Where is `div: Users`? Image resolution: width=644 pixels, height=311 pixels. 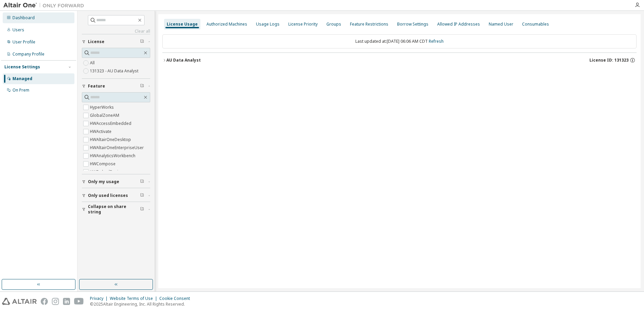 div: Users is located at coordinates (18, 30).